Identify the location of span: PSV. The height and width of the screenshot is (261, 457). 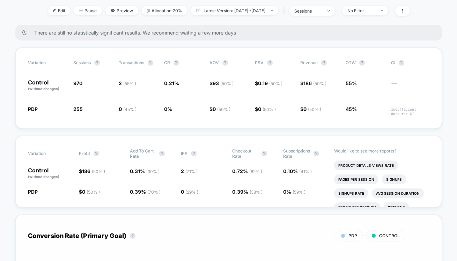
(259, 63).